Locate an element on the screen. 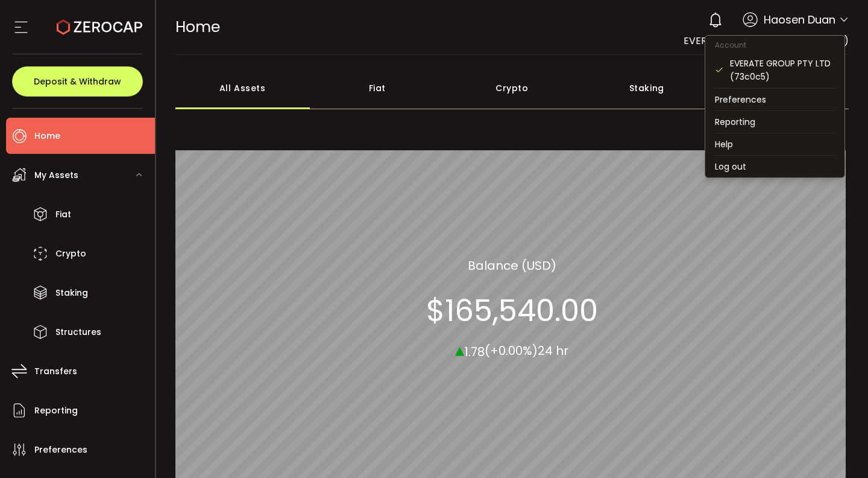  span: 1.78 is located at coordinates (475, 351).